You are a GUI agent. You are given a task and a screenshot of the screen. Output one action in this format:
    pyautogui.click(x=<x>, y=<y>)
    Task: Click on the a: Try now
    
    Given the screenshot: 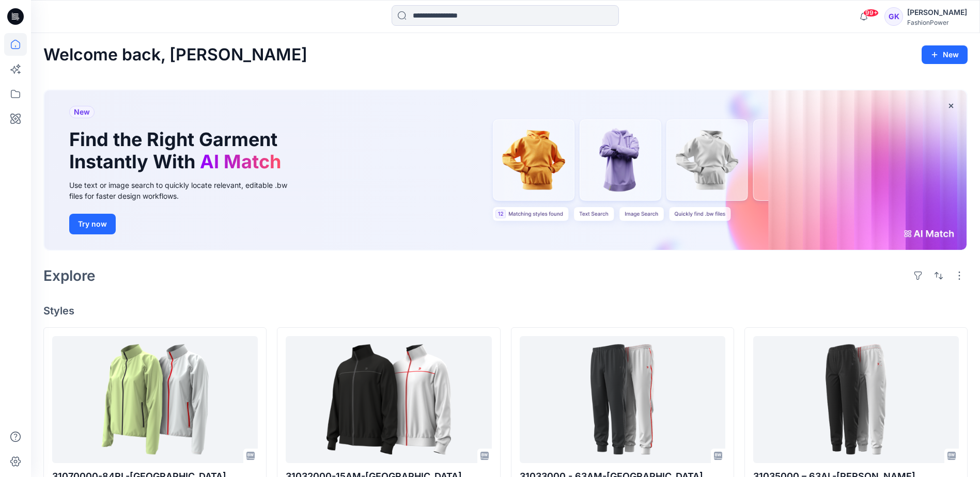 What is the action you would take?
    pyautogui.click(x=92, y=224)
    